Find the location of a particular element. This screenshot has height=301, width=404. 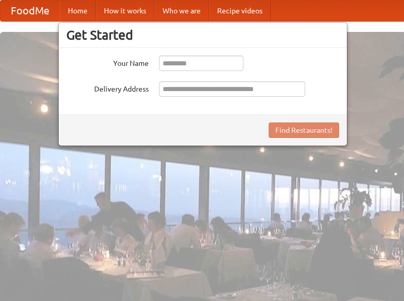

a: Home is located at coordinates (78, 11).